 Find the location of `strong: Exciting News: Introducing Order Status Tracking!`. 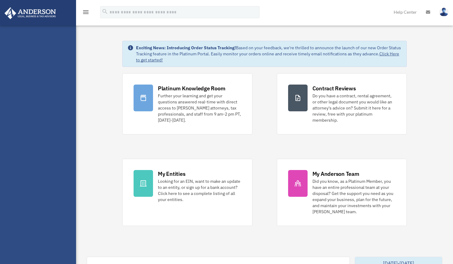

strong: Exciting News: Introducing Order Status Tracking! is located at coordinates (186, 48).